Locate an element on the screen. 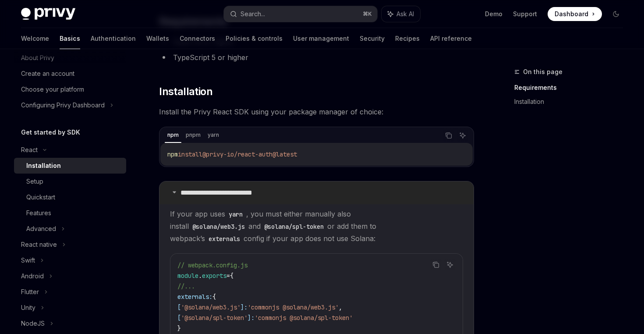 The image size is (644, 334). code: @solana/spl-token is located at coordinates (294, 227).